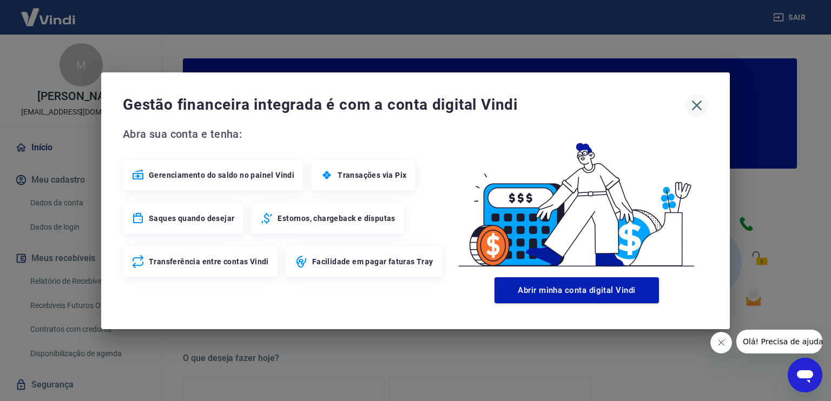 This screenshot has width=831, height=401. I want to click on span: Saques quando desejar, so click(191, 219).